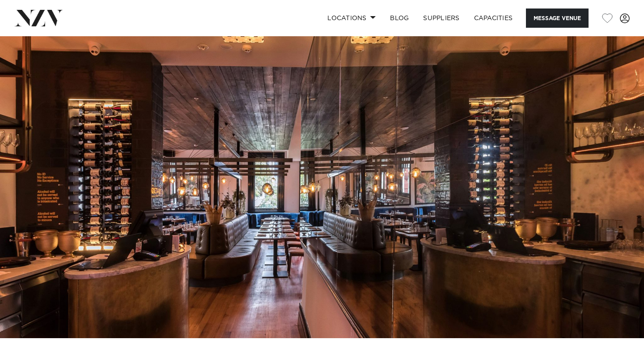  What do you see at coordinates (39, 18) in the screenshot?
I see `img: nzv-logo.png` at bounding box center [39, 18].